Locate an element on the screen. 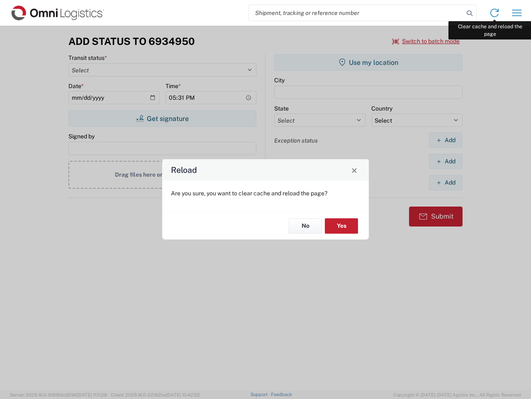  p: Are you sure, you want to clear cache and reload the page? is located at coordinates (266, 193).